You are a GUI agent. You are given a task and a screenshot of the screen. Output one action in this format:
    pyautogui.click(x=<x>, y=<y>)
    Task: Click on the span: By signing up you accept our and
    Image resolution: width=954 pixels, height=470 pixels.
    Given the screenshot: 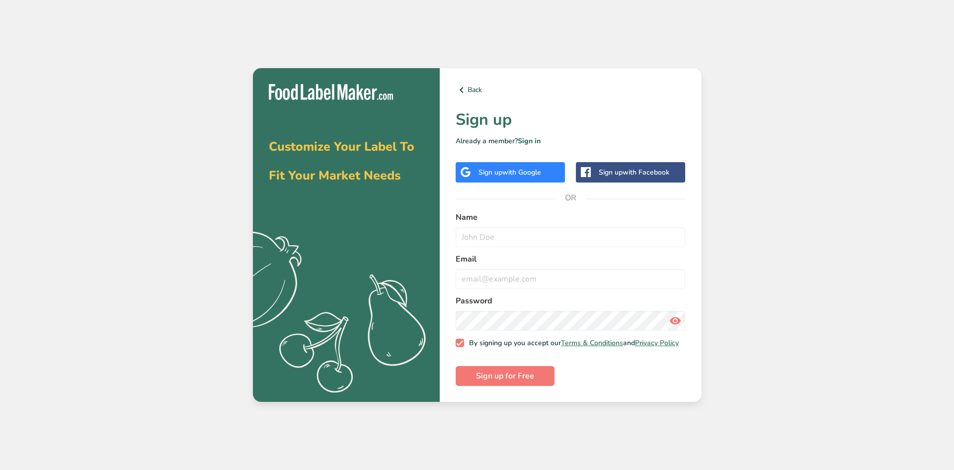 What is the action you would take?
    pyautogui.click(x=572, y=343)
    